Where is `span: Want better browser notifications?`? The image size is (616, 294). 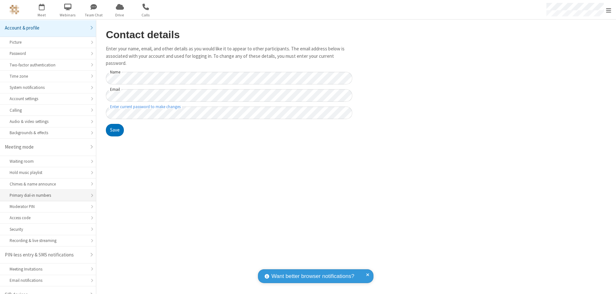
span: Want better browser notifications? is located at coordinates (313, 276).